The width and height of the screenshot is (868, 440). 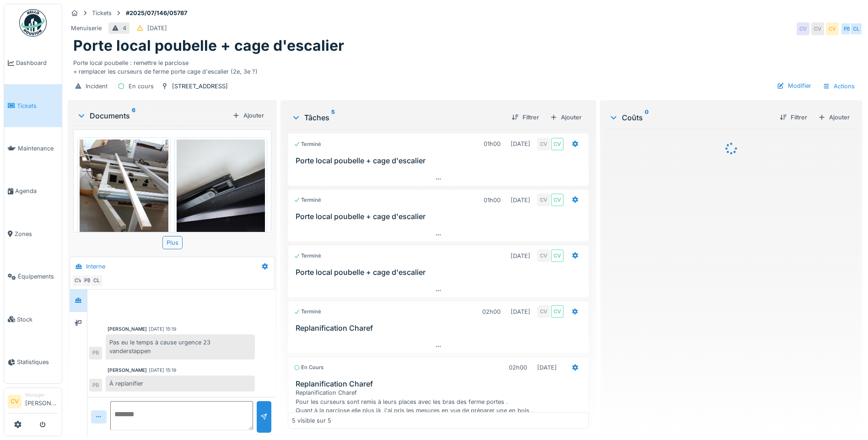 I want to click on div: Actions, so click(x=839, y=86).